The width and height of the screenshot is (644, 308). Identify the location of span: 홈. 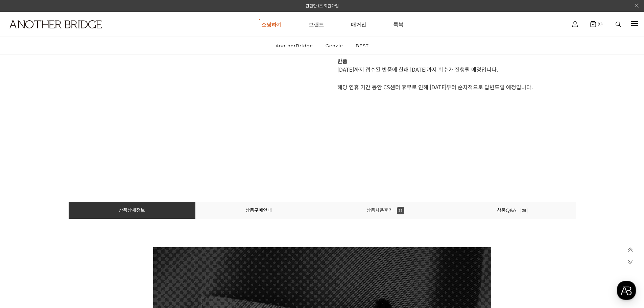
(23, 227).